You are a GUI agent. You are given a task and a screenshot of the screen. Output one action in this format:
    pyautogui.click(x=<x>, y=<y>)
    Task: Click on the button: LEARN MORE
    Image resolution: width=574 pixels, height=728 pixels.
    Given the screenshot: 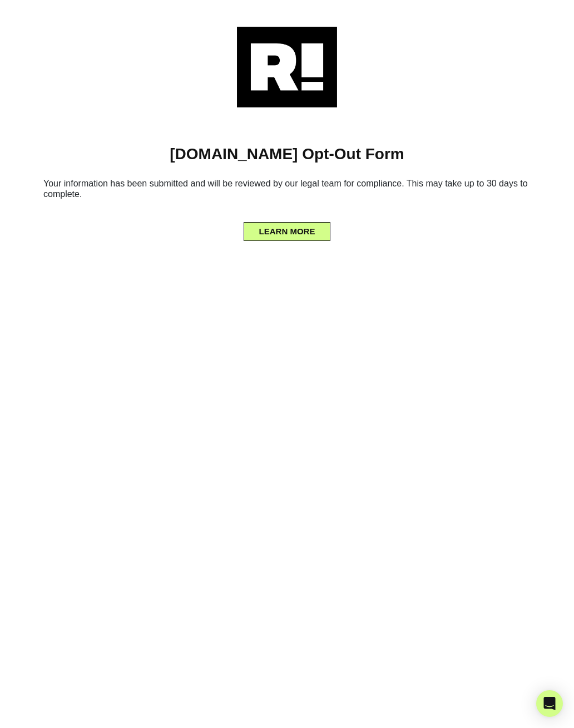 What is the action you would take?
    pyautogui.click(x=287, y=231)
    